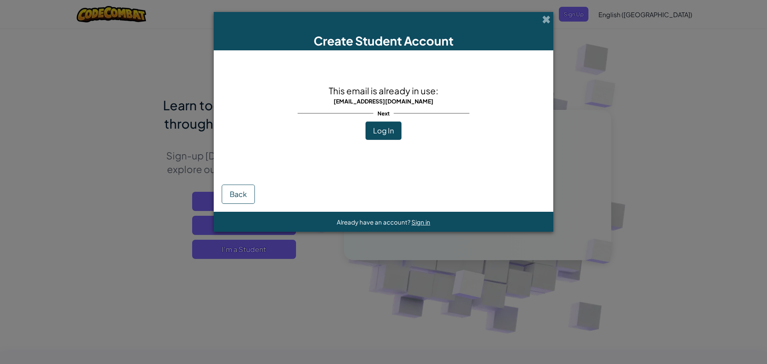  What do you see at coordinates (374, 222) in the screenshot?
I see `span: Already have an account?` at bounding box center [374, 222].